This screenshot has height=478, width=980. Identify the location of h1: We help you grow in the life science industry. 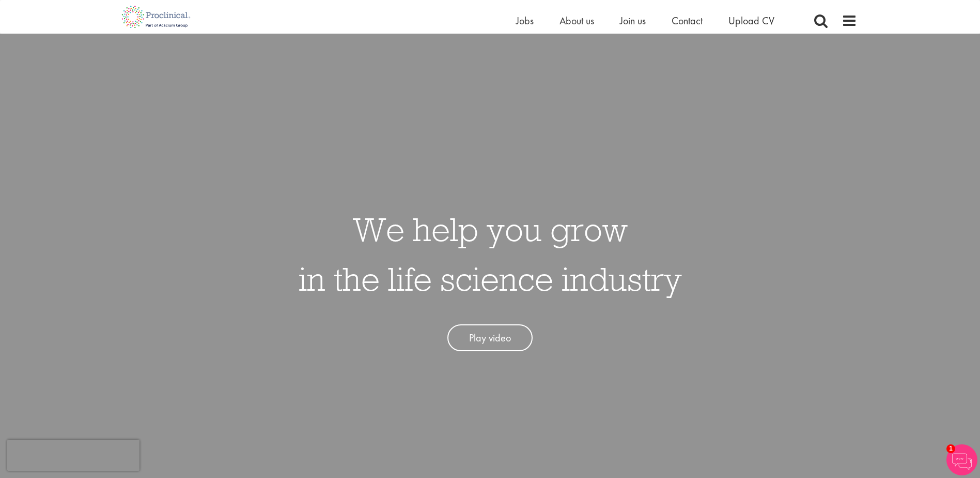
(490, 254).